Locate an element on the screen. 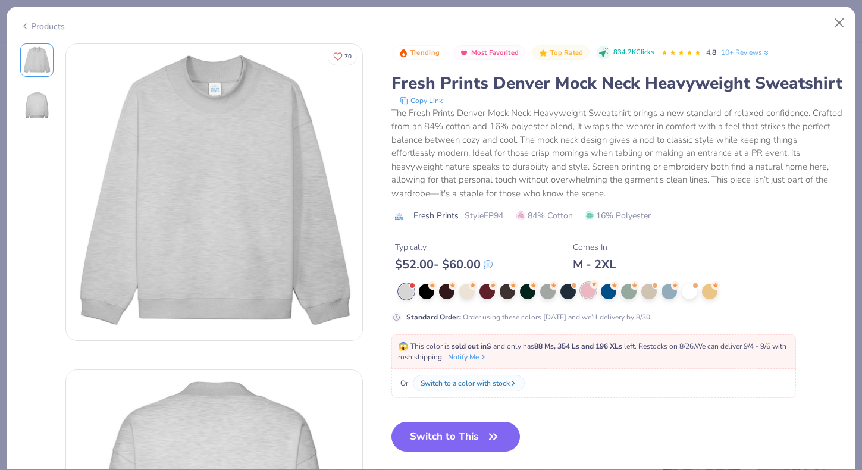  span: Top Rated is located at coordinates (567, 52).